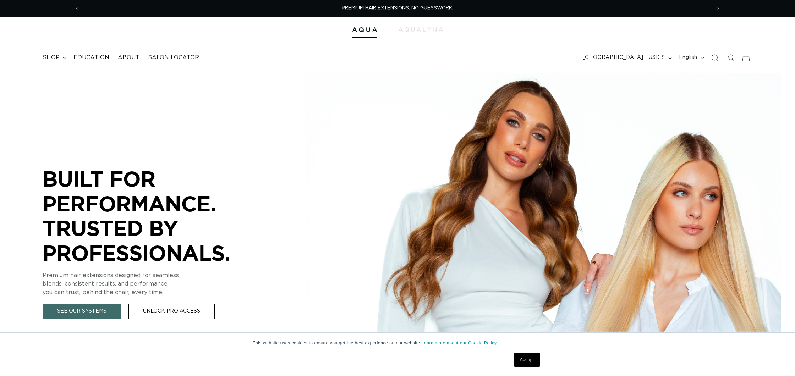 The image size is (795, 376). Describe the element at coordinates (54, 57) in the screenshot. I see `summary: shop` at that location.